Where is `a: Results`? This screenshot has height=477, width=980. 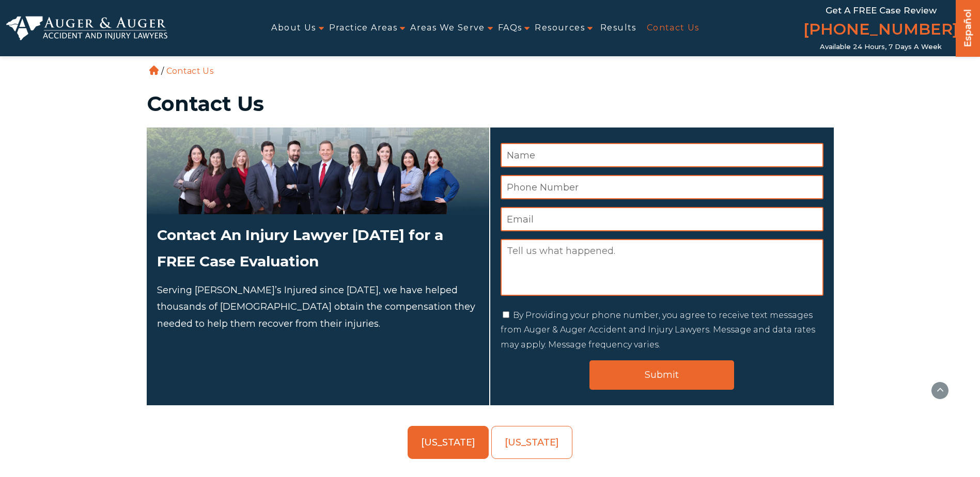
a: Results is located at coordinates (618, 28).